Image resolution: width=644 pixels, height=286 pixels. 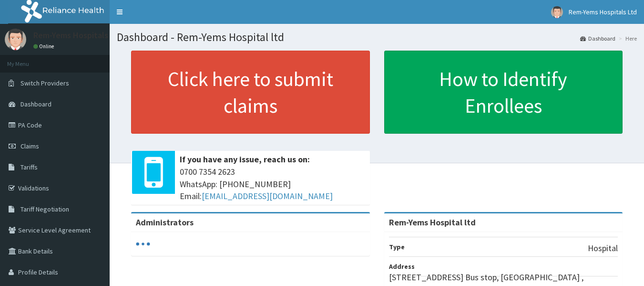 What do you see at coordinates (402, 266) in the screenshot?
I see `b: Address` at bounding box center [402, 266].